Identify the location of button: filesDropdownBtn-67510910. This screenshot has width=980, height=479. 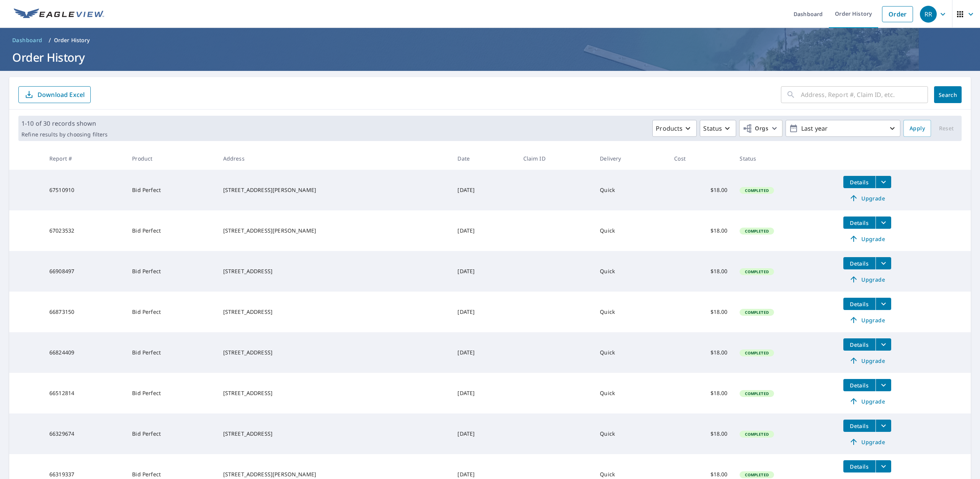
(884, 182).